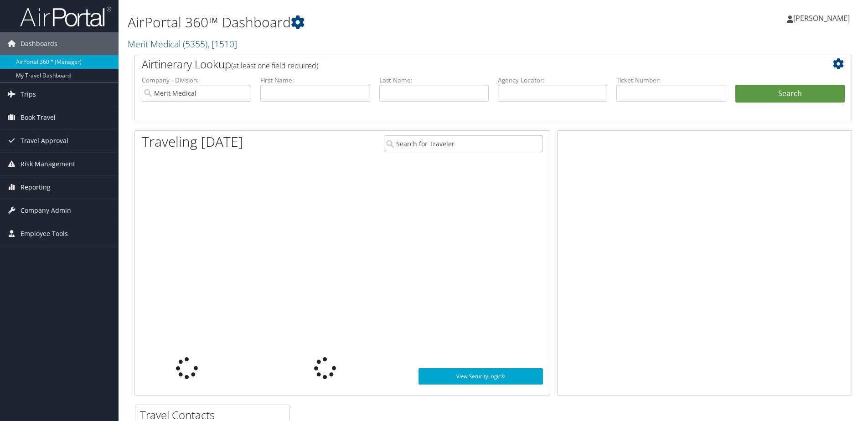 Image resolution: width=868 pixels, height=421 pixels. I want to click on label: First Name:, so click(315, 80).